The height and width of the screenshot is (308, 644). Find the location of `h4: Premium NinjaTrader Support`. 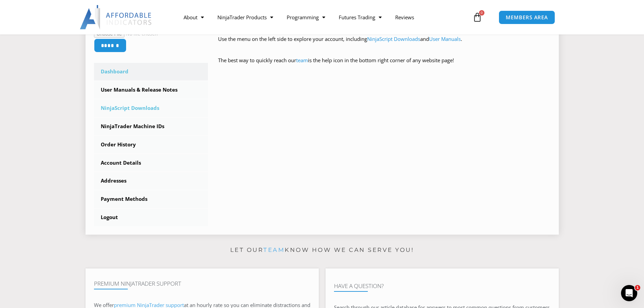

h4: Premium NinjaTrader Support is located at coordinates (202, 283).